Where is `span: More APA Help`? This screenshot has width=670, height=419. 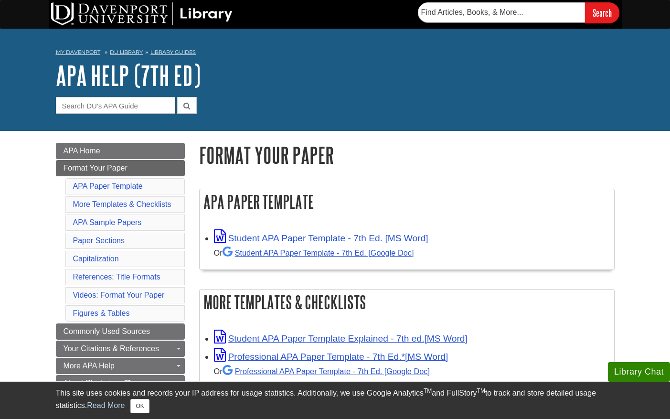 span: More APA Help is located at coordinates (89, 365).